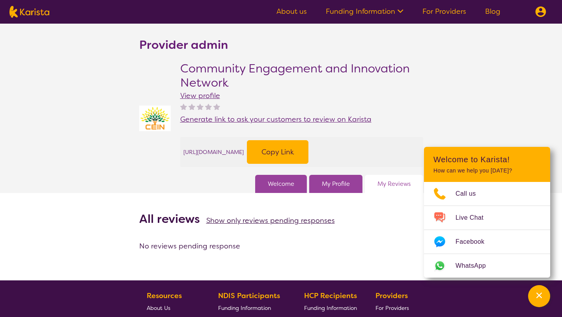 Image resolution: width=562 pixels, height=317 pixels. I want to click on span: For Providers, so click(392, 308).